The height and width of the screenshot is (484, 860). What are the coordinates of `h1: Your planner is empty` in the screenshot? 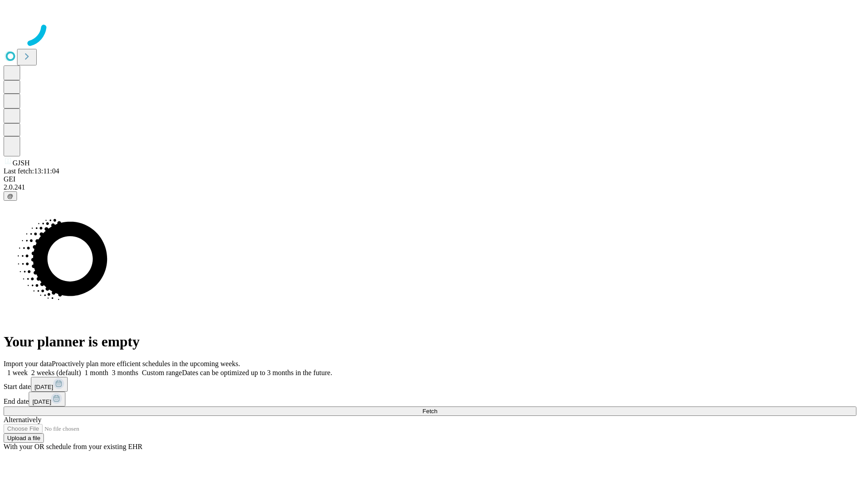 It's located at (430, 341).